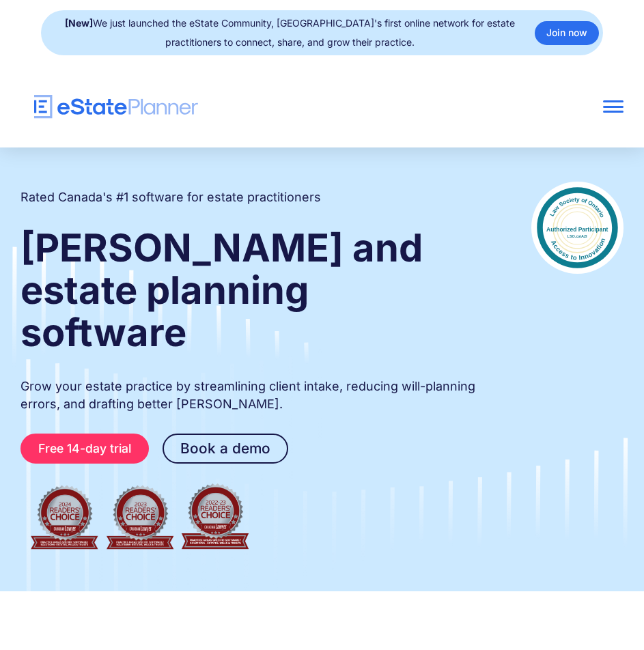 This screenshot has width=644, height=650. What do you see at coordinates (170, 198) in the screenshot?
I see `h2: Rated Canada's #1 software for estate practitioners` at bounding box center [170, 198].